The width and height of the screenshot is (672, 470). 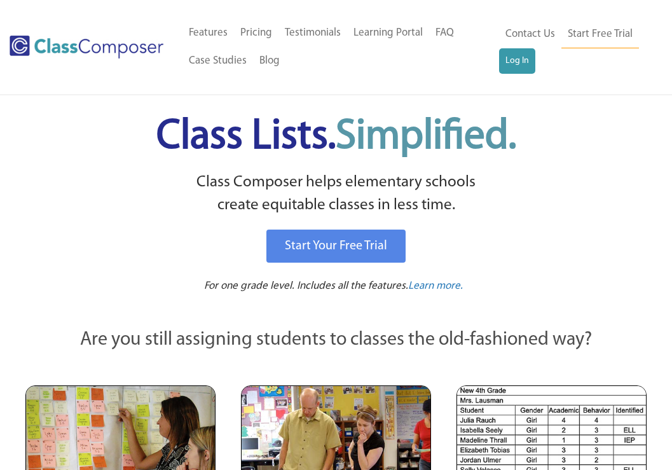 What do you see at coordinates (217, 61) in the screenshot?
I see `a: Case Studies` at bounding box center [217, 61].